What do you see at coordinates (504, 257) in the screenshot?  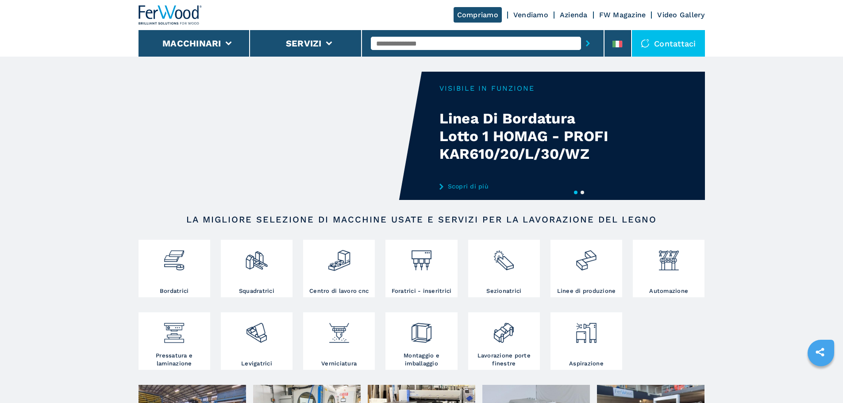 I see `img: sezionatrici_2.png` at bounding box center [504, 257].